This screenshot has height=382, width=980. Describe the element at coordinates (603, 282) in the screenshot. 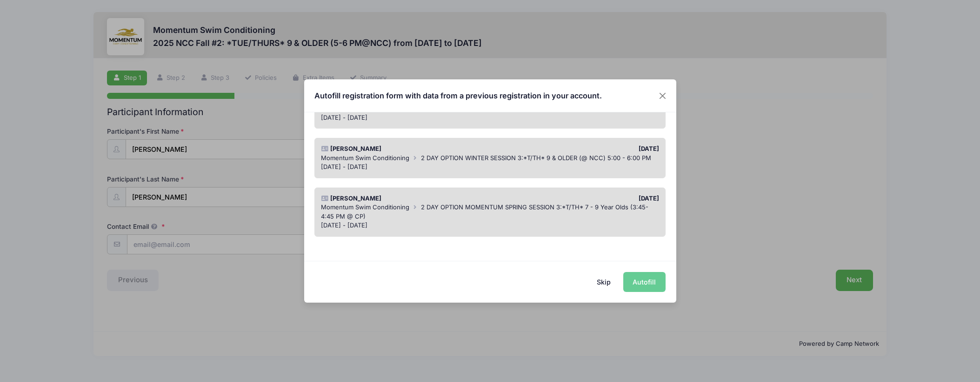

I see `button: Skip` at that location.